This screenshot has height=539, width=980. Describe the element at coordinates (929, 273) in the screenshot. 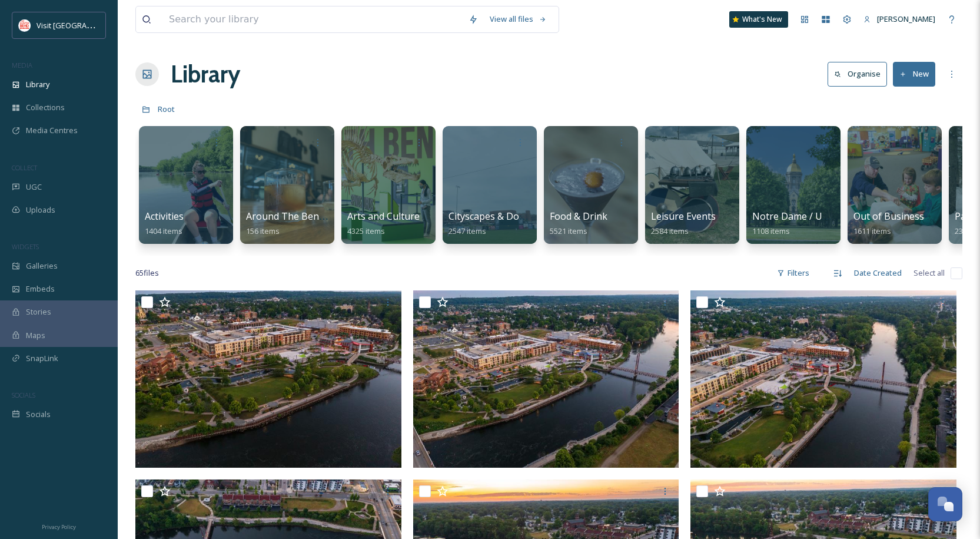

I see `span: Select all` at that location.